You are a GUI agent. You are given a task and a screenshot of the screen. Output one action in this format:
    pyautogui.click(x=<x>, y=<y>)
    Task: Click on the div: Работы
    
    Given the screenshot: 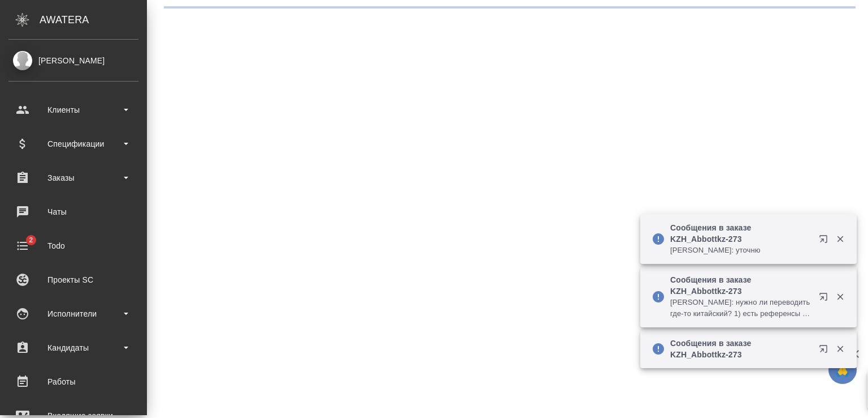 What is the action you would take?
    pyautogui.click(x=74, y=382)
    